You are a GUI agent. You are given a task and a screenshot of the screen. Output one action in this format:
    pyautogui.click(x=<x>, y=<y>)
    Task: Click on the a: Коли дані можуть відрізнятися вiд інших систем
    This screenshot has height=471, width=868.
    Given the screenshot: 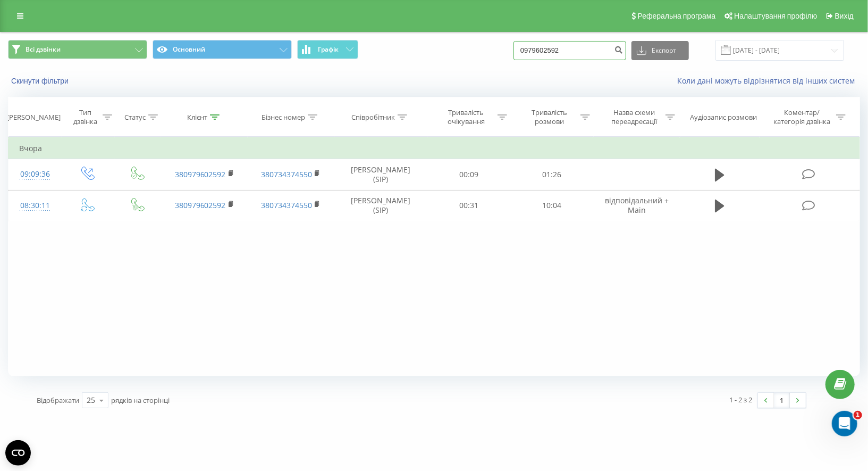 What is the action you would take?
    pyautogui.click(x=769, y=80)
    